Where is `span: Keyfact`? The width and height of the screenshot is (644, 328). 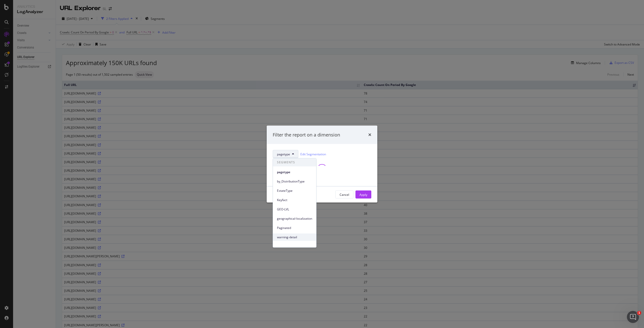
span: Keyfact is located at coordinates (294, 200).